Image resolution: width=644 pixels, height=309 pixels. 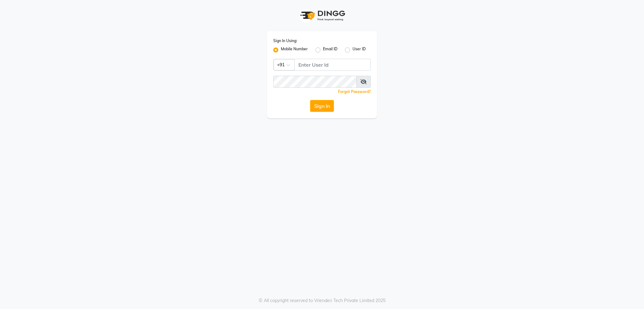 What do you see at coordinates (285, 41) in the screenshot?
I see `label: Sign In Using:` at bounding box center [285, 41].